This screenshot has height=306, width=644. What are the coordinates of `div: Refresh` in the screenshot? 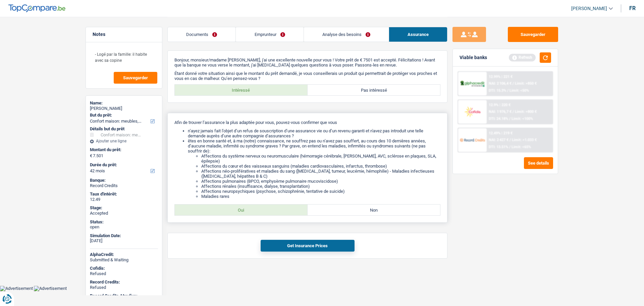 It's located at (523, 57).